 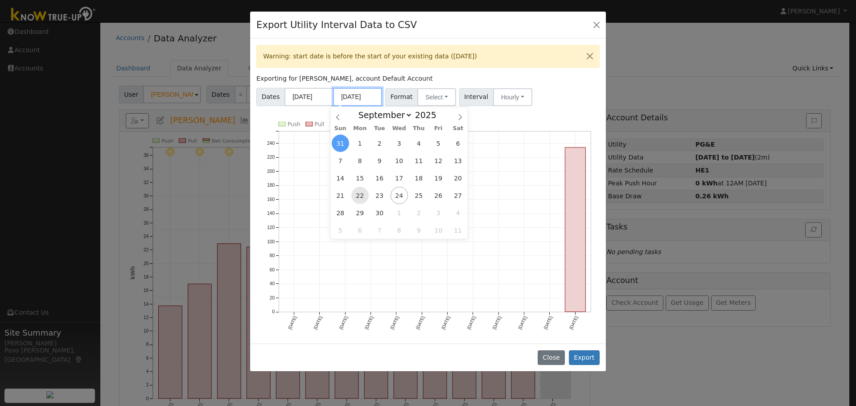 I want to click on span: Sun, so click(x=340, y=128).